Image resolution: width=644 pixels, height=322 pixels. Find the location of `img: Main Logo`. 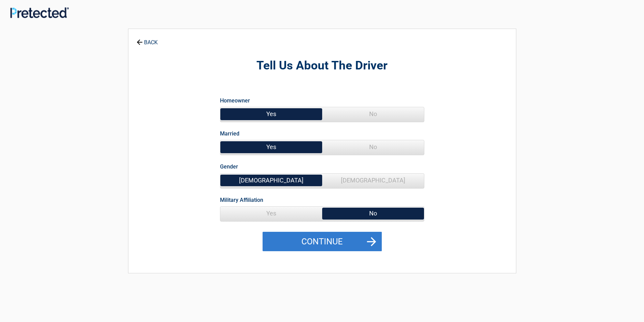

img: Main Logo is located at coordinates (40, 12).